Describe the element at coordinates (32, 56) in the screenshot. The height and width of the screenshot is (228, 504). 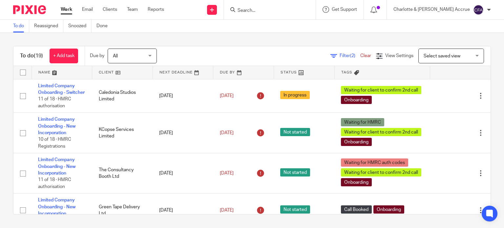
I see `h1: To do` at that location.